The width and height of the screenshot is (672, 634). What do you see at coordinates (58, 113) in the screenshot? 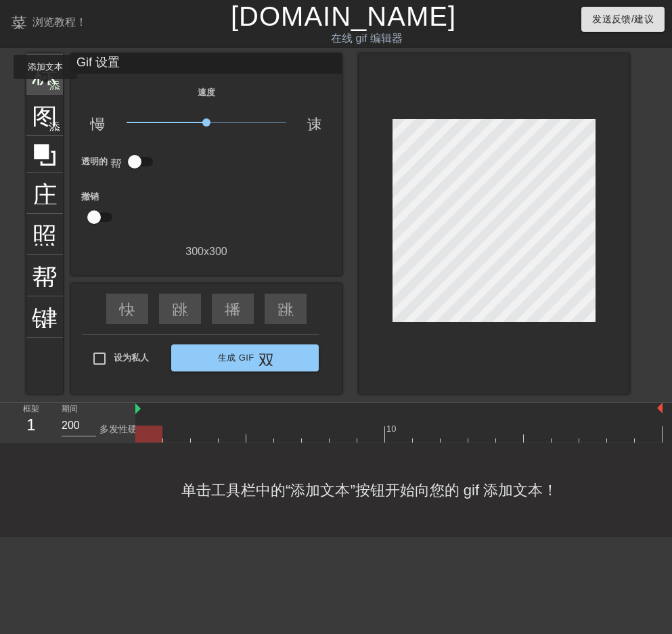
I see `font: 图像` at bounding box center [58, 113].